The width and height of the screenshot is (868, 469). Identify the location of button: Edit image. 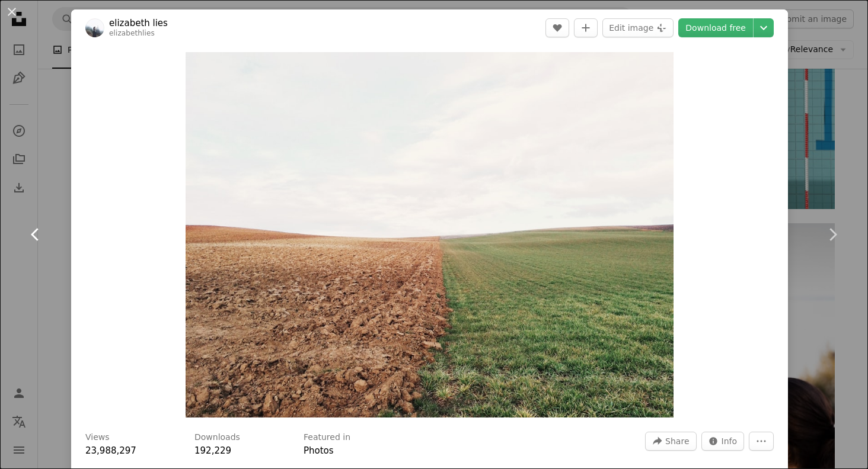
(638, 27).